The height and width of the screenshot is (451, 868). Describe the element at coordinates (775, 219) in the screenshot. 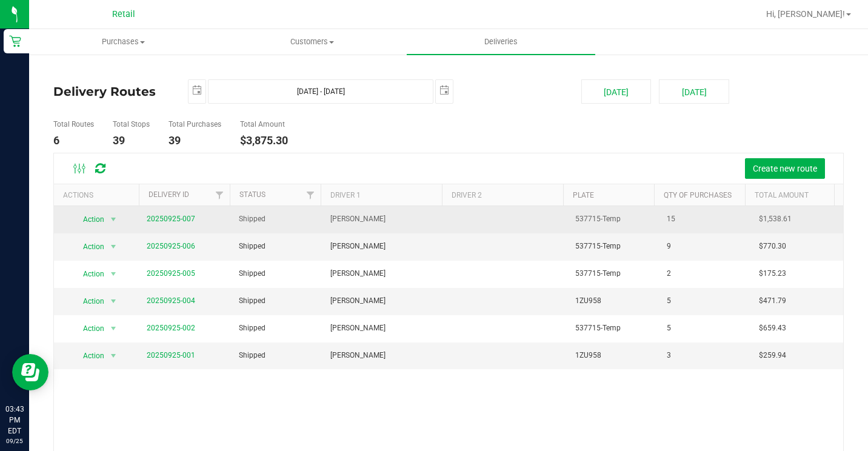

I see `span: $1,538.61` at that location.